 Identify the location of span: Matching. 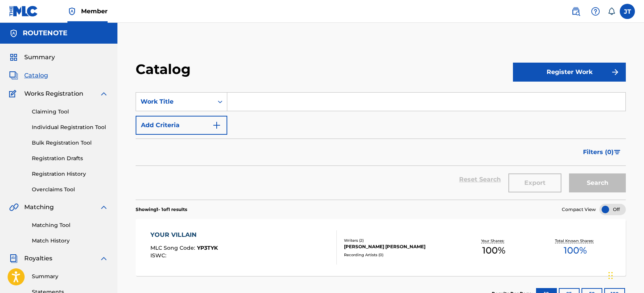
(39, 207).